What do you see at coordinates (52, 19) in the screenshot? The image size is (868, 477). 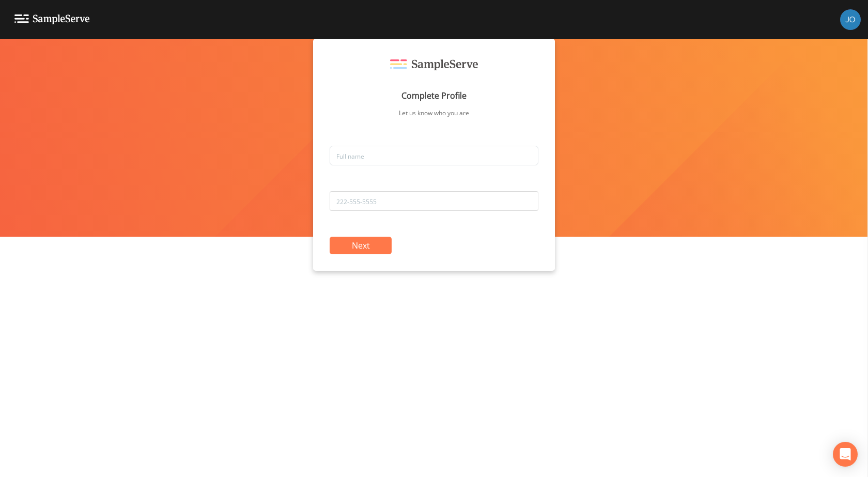 I see `img: logo` at bounding box center [52, 19].